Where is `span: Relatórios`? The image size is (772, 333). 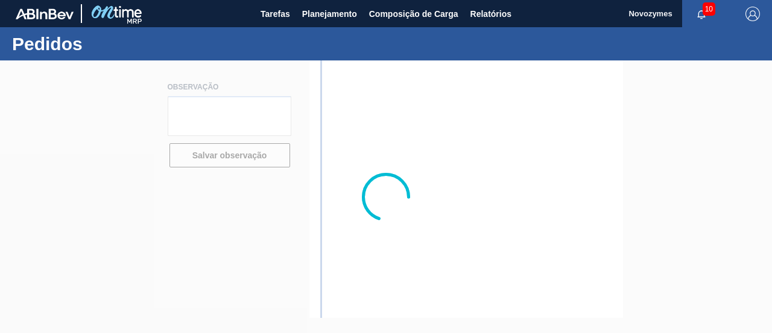 span: Relatórios is located at coordinates (491, 14).